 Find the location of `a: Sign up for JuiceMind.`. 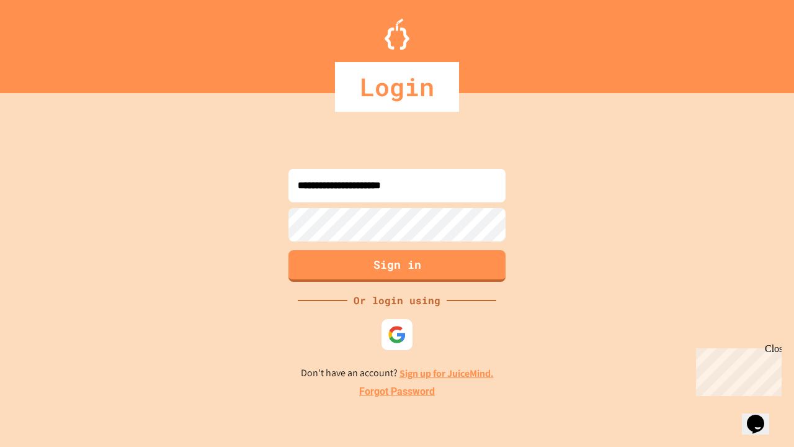

a: Sign up for JuiceMind. is located at coordinates (447, 373).